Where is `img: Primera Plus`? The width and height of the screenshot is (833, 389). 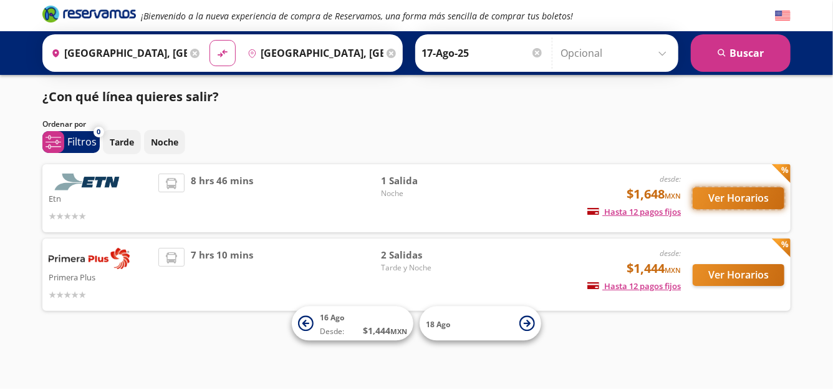
img: Primera Plus is located at coordinates (89, 258).